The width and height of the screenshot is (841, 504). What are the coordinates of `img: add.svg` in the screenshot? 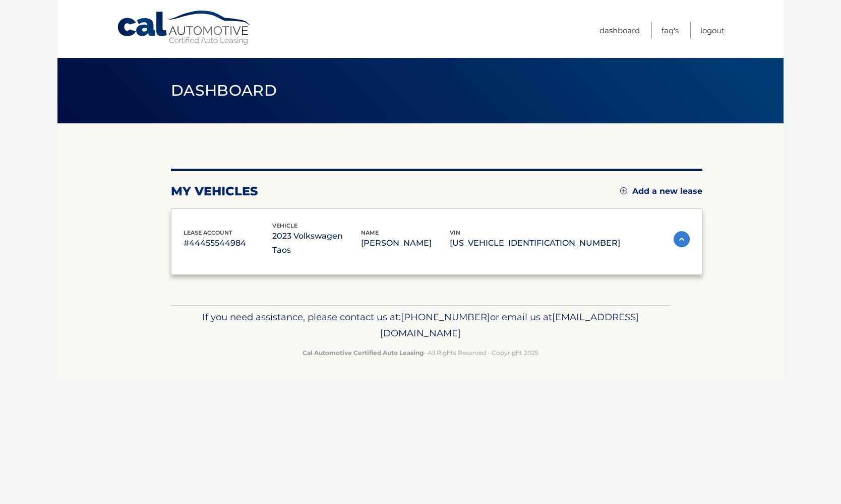 It's located at (624, 191).